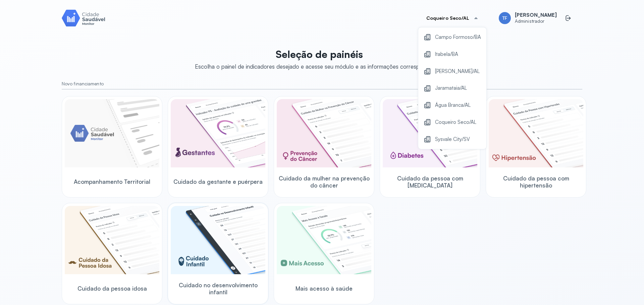 This screenshot has height=305, width=644. Describe the element at coordinates (112, 288) in the screenshot. I see `span: Cuidado da pessoa idosa` at that location.